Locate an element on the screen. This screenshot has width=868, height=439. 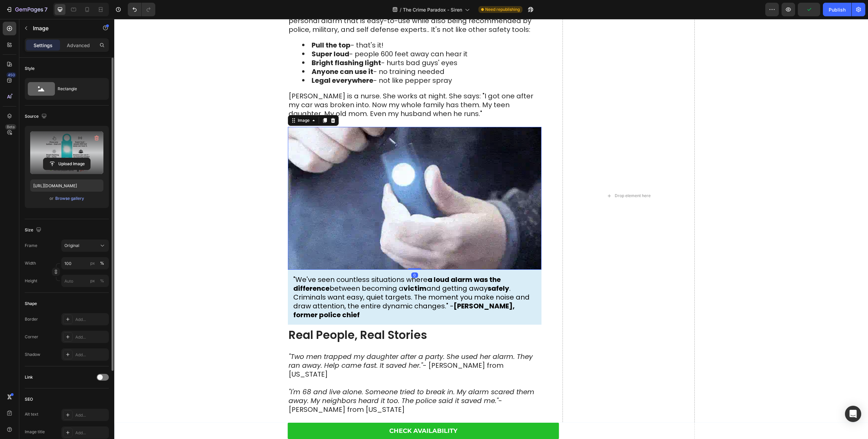
button: Browse gallery is located at coordinates (70, 198).